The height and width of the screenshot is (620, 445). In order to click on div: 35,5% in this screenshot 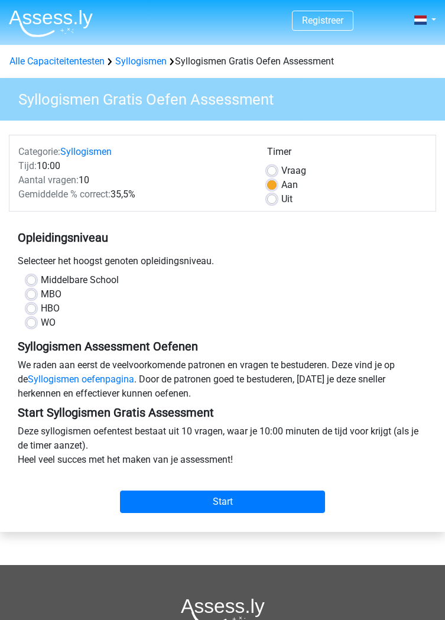, I will do `click(134, 194)`.